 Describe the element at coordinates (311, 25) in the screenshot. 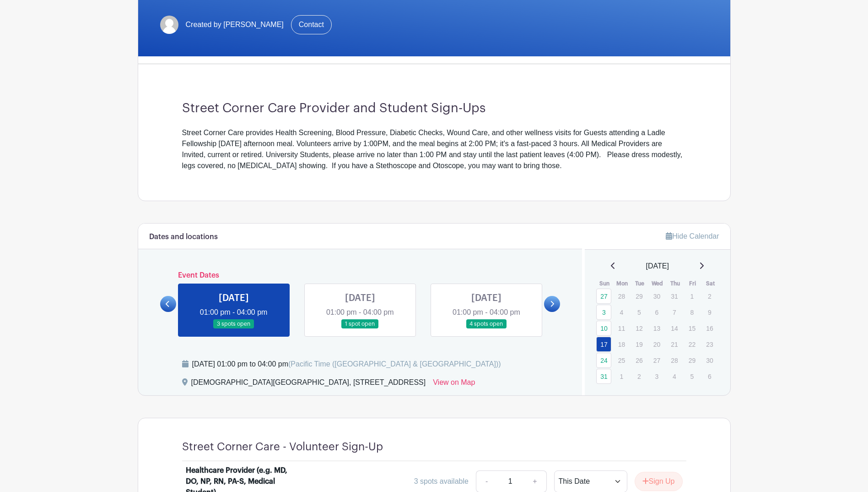

I see `a: Contact` at that location.